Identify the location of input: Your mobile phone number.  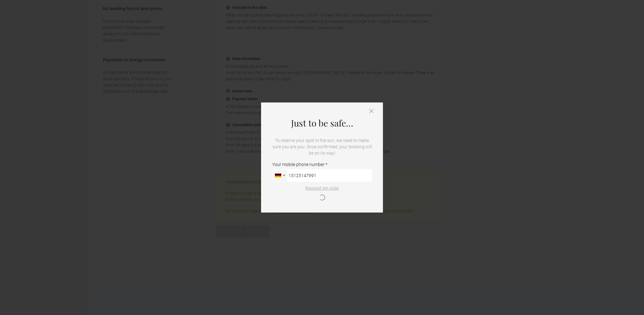
(322, 175).